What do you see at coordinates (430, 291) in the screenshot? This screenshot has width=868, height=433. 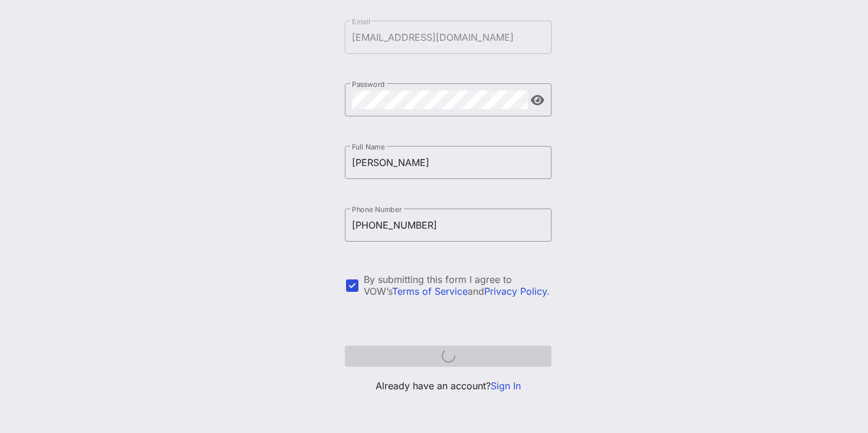 I see `a: Terms of Service` at bounding box center [430, 291].